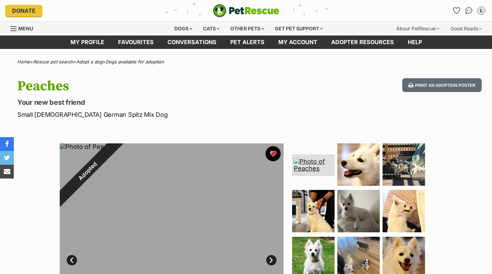  I want to click on img: logo-e224e6f780fb5917bec1dbf3a21bbac754714ae5b6737aabdf751b685950b380.svg, so click(246, 11).